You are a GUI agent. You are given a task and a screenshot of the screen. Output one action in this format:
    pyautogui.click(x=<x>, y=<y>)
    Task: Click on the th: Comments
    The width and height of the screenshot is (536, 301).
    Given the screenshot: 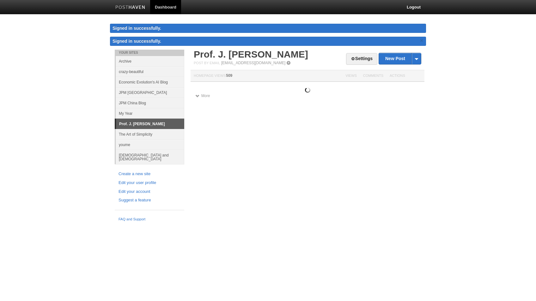 What is the action you would take?
    pyautogui.click(x=373, y=76)
    